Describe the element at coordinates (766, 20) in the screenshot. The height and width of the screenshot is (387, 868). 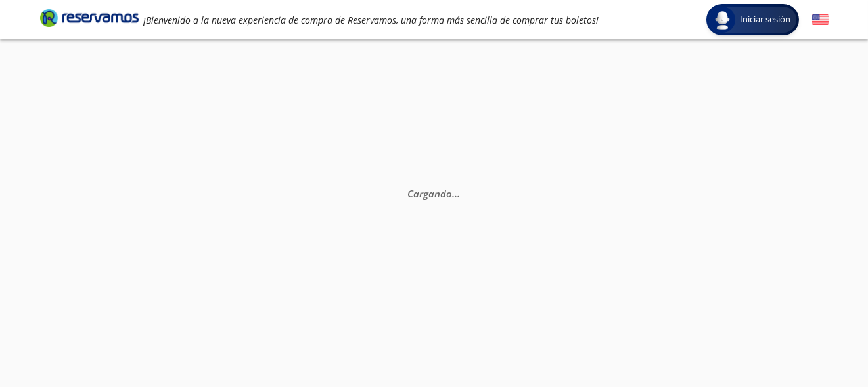
I see `span: Iniciar sesión` at that location.